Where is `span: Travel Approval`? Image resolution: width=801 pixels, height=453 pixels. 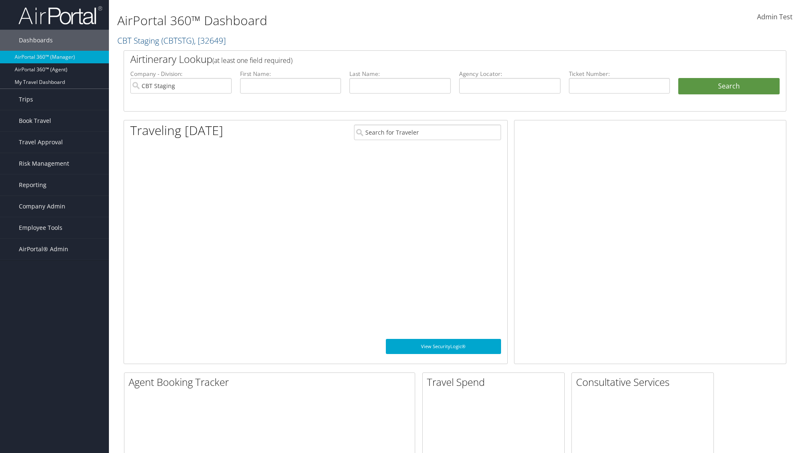 span: Travel Approval is located at coordinates (41, 142).